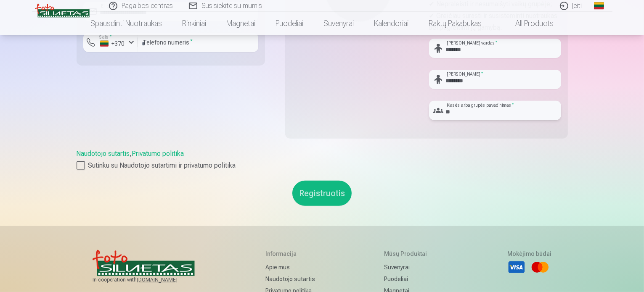 Image resolution: width=644 pixels, height=292 pixels. Describe the element at coordinates (529, 253) in the screenshot. I see `h5: Mokėjimo būdai` at that location.